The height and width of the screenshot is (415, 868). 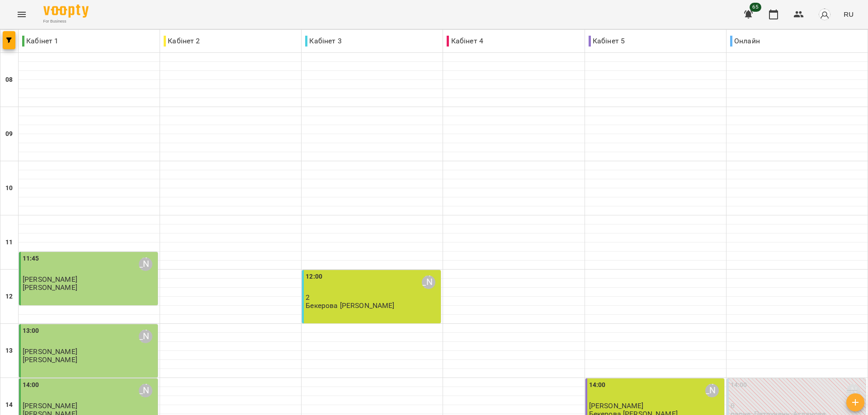 I want to click on label: 12:00, so click(x=314, y=277).